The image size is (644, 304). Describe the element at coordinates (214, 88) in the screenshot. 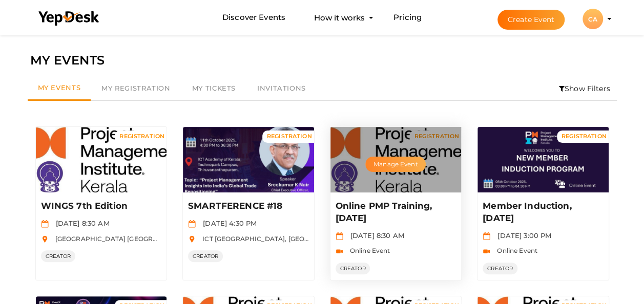

I see `a: My Tickets` at that location.